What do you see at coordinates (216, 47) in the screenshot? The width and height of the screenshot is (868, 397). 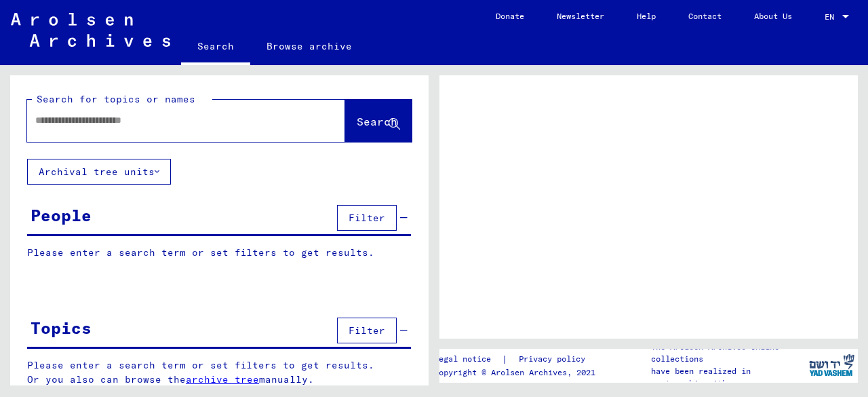 I see `a: Search` at bounding box center [216, 47].